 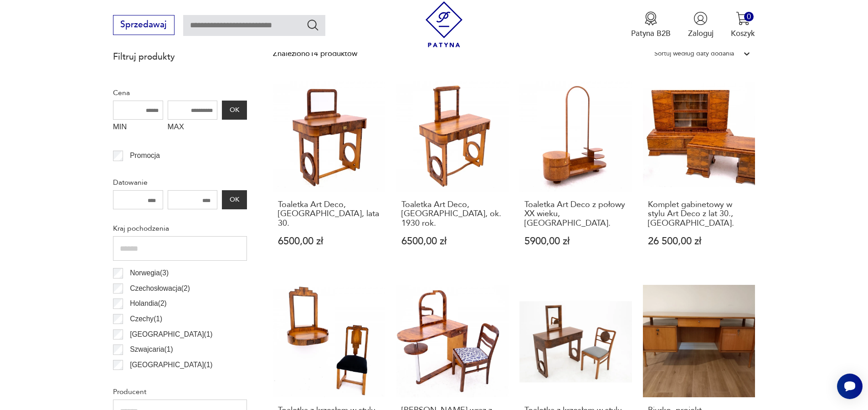 I want to click on a: Sprzedawaj, so click(x=143, y=26).